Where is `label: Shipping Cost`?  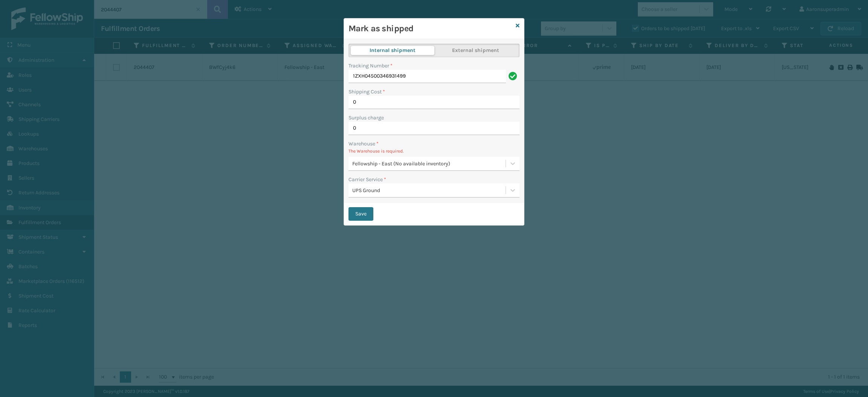 label: Shipping Cost is located at coordinates (367, 91).